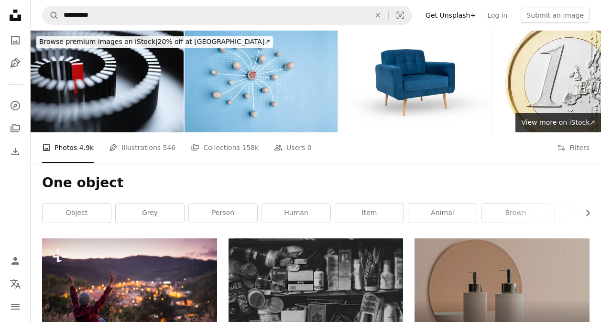 This screenshot has width=601, height=322. Describe the element at coordinates (516, 213) in the screenshot. I see `a: brown` at that location.